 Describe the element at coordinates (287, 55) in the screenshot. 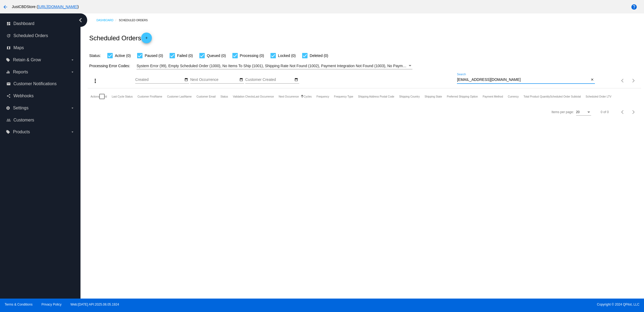

I see `span: Locked (0)` at that location.